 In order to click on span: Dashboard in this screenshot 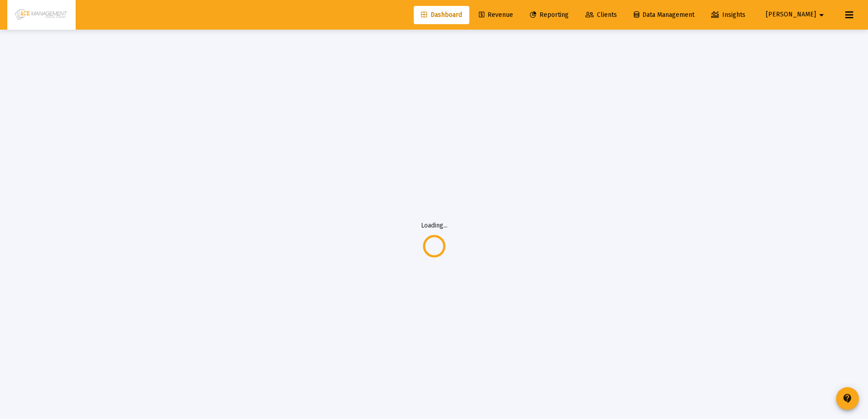, I will do `click(442, 15)`.